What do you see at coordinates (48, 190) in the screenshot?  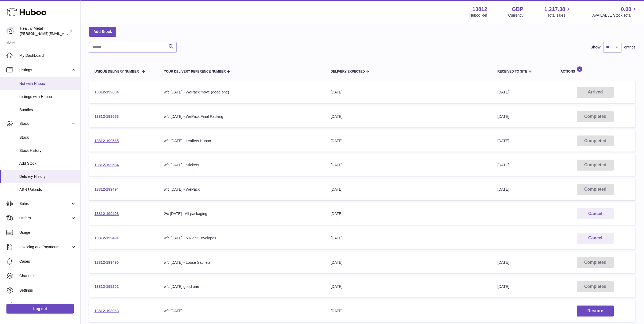 I see `span: ASN Uploads` at bounding box center [48, 190].